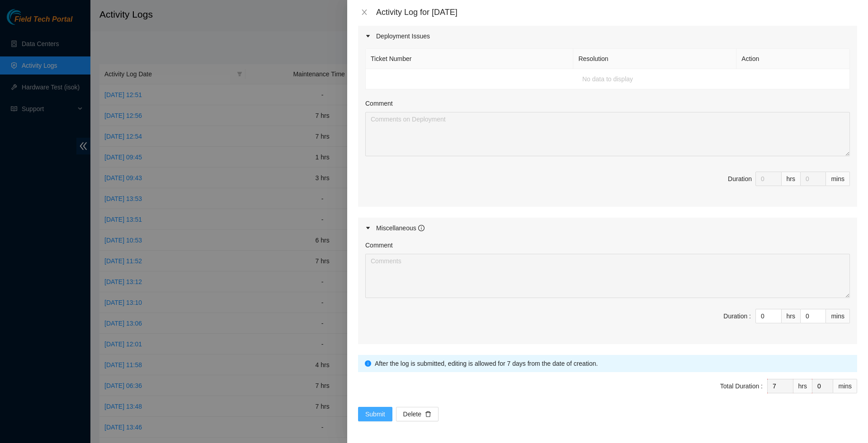 The width and height of the screenshot is (868, 443). Describe the element at coordinates (655, 59) in the screenshot. I see `th: Resolution` at that location.